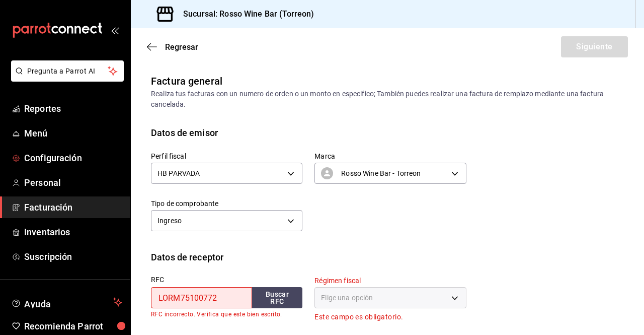 The height and width of the screenshot is (335, 644). What do you see at coordinates (169, 221) in the screenshot?
I see `span: Ingreso` at bounding box center [169, 221].